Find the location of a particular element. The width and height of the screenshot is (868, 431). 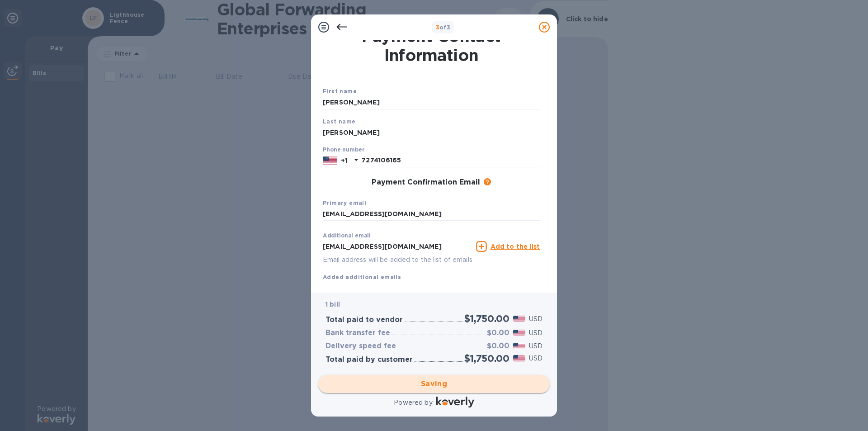

b: First name is located at coordinates (340, 91).